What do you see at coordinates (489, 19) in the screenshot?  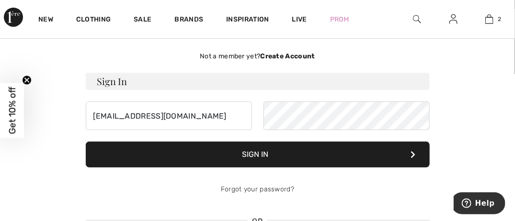 I see `img: My Bag` at bounding box center [489, 19].